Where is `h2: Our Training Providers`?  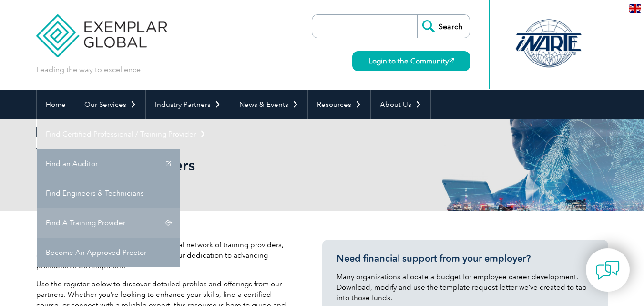 h2: Our Training Providers is located at coordinates (236, 165).